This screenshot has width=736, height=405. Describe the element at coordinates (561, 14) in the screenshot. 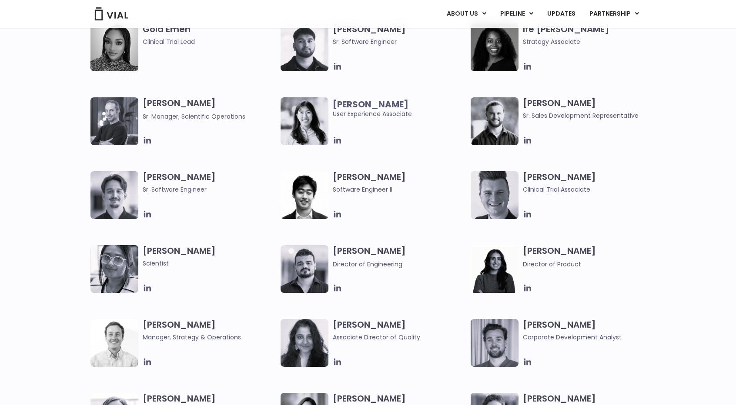

I see `a: UPDATES` at that location.